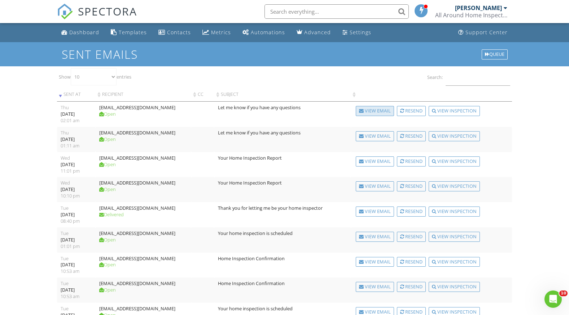 The width and height of the screenshot is (569, 315). I want to click on th: Subject: activate to sort column ascending, so click(283, 95).